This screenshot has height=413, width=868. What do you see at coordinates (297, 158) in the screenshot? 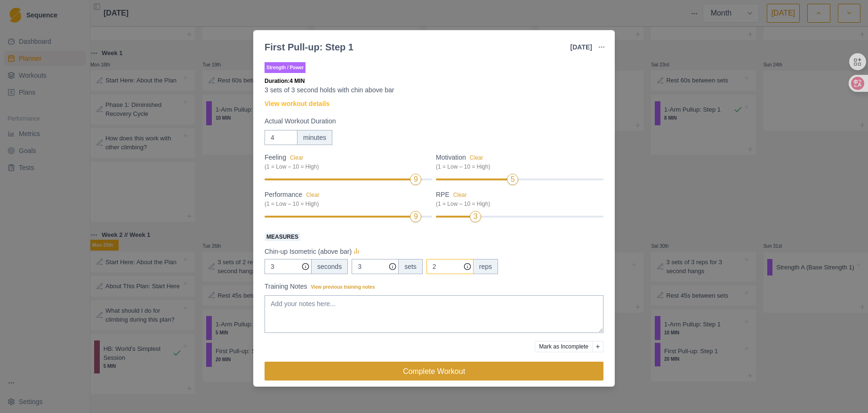
I see `button: Feeling(1 = Low – 10 = High)` at bounding box center [297, 158].